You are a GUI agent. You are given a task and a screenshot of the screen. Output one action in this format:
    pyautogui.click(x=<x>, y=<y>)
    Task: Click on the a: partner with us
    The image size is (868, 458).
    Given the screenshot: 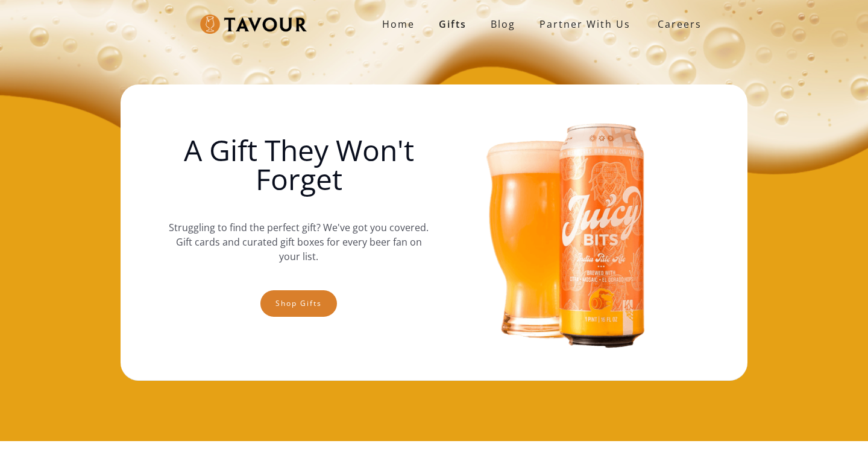 What is the action you would take?
    pyautogui.click(x=585, y=24)
    